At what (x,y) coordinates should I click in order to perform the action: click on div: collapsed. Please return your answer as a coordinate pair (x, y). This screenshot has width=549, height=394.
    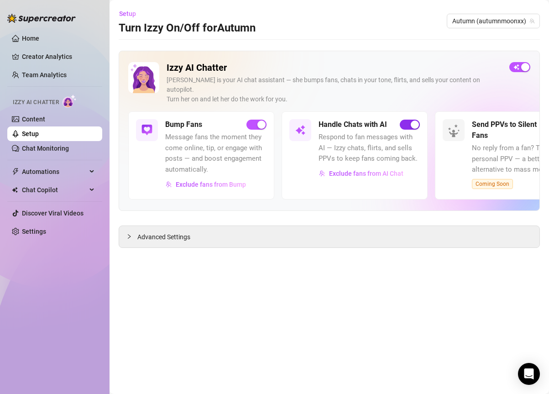
    Looking at the image, I should click on (132, 237).